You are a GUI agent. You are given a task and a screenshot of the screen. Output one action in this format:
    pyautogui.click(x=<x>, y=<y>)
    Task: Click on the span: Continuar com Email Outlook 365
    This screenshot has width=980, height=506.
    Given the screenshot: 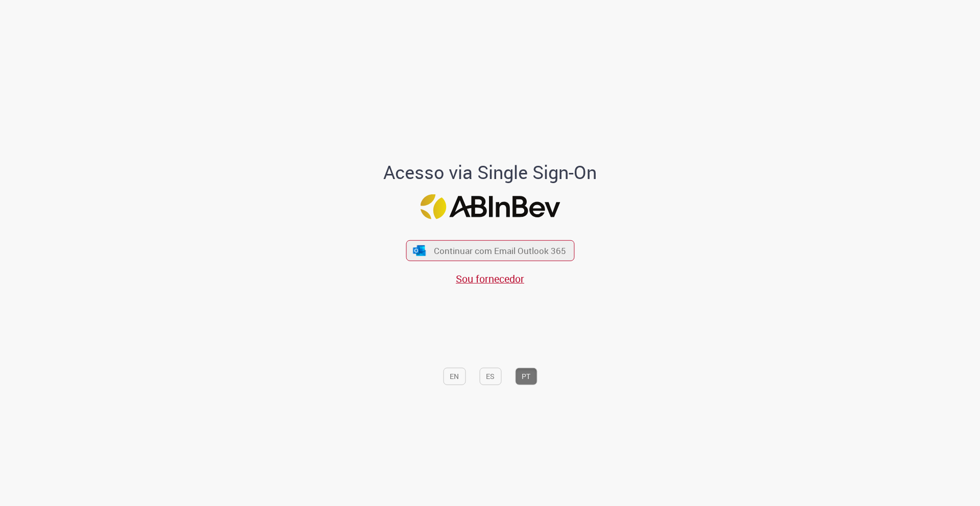 What is the action you would take?
    pyautogui.click(x=500, y=251)
    